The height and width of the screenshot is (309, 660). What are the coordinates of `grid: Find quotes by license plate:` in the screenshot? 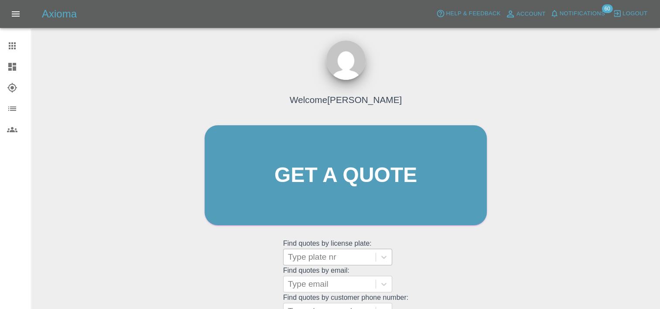 It's located at (345, 252).